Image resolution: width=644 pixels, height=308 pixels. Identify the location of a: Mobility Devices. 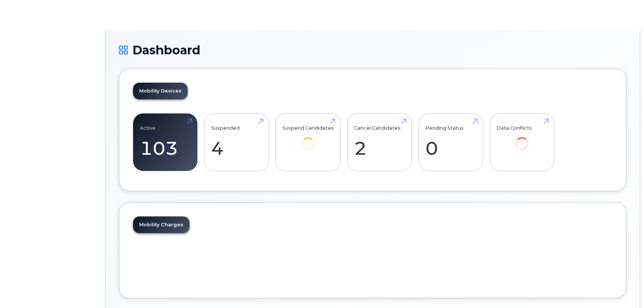
(160, 91).